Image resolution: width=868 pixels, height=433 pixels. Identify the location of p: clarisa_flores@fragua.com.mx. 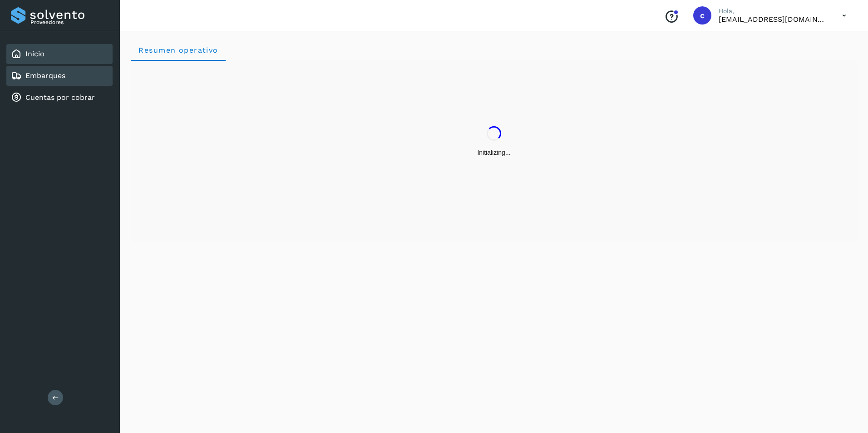
(773, 19).